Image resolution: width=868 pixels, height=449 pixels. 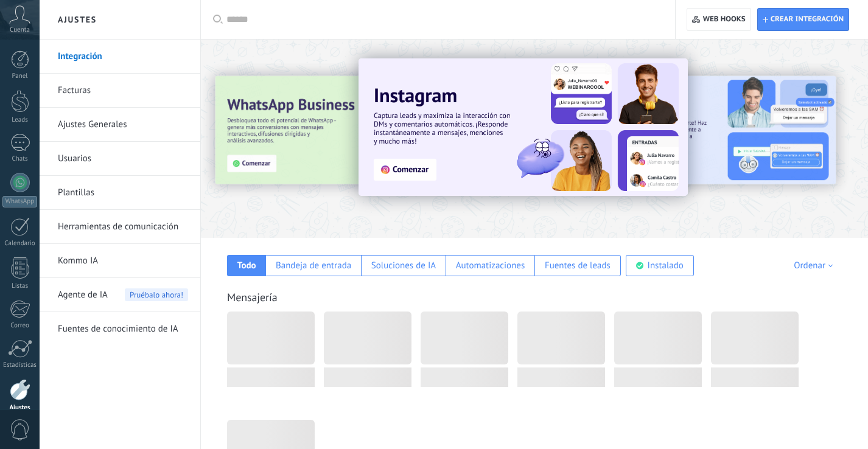 What do you see at coordinates (523, 127) in the screenshot?
I see `img: Slide 1` at bounding box center [523, 127].